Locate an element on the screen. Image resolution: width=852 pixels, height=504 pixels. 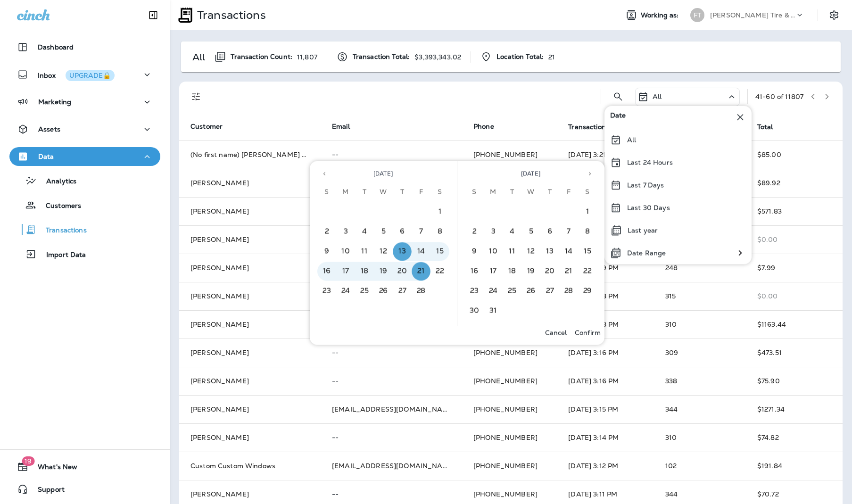
p: Last year is located at coordinates (643, 230).